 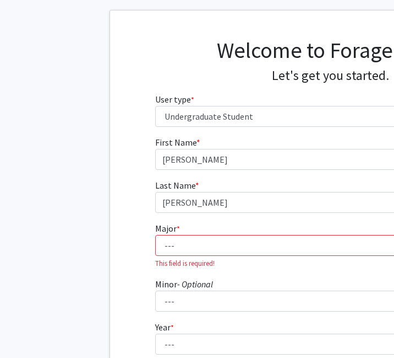 I want to click on label: Major, so click(x=167, y=228).